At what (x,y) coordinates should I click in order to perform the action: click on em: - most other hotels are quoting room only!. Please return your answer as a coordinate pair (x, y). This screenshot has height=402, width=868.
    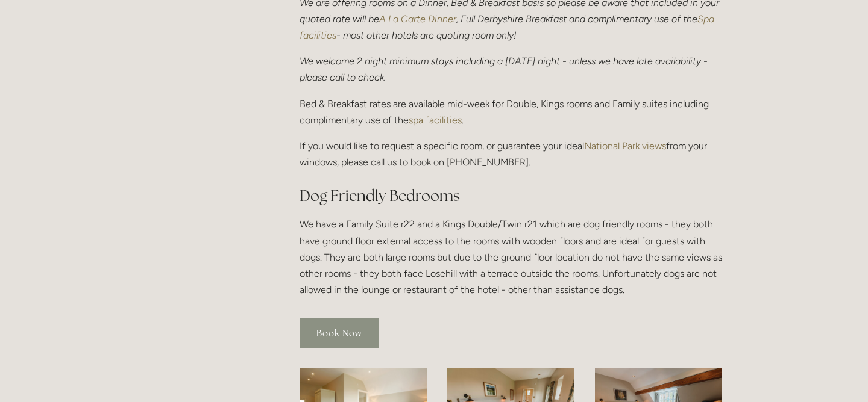
    Looking at the image, I should click on (426, 35).